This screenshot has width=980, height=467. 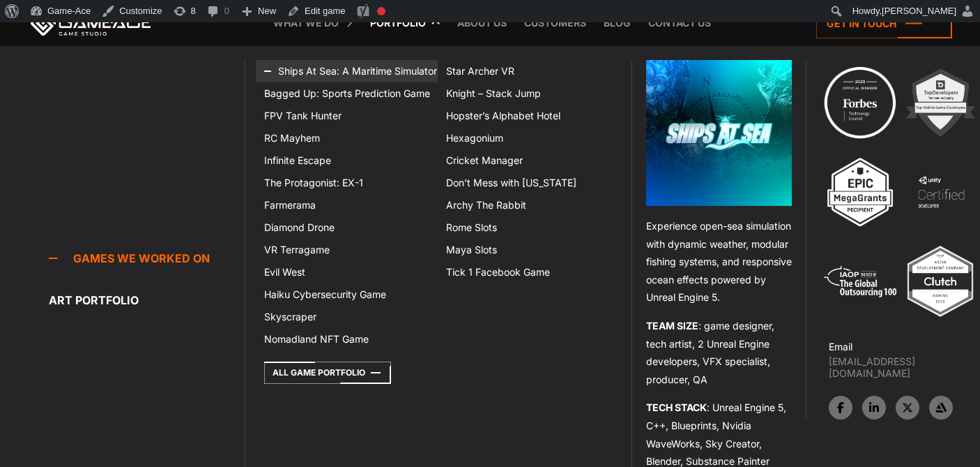 I want to click on a: Ships At Sea: A Maritime Simulator, so click(x=347, y=71).